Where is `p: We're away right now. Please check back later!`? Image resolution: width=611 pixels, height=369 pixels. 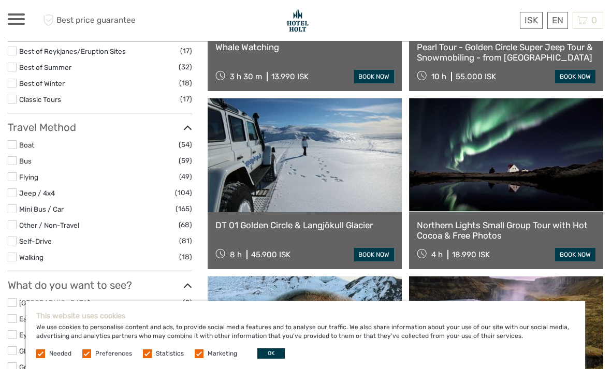
p: We're away right now. Please check back later! is located at coordinates (66, 22).